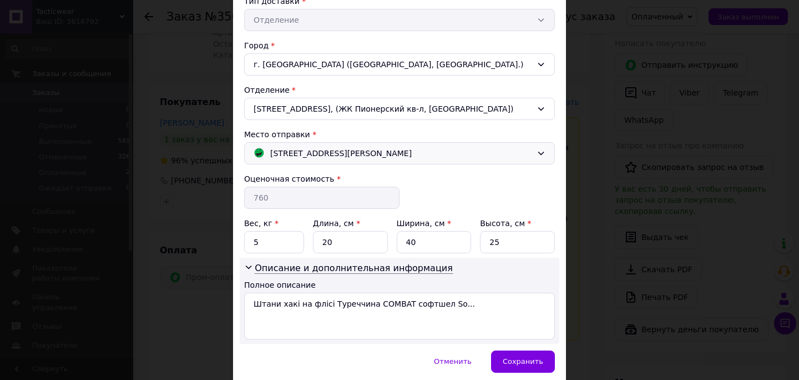  What do you see at coordinates (280, 285) in the screenshot?
I see `label: Полное описание` at bounding box center [280, 285].